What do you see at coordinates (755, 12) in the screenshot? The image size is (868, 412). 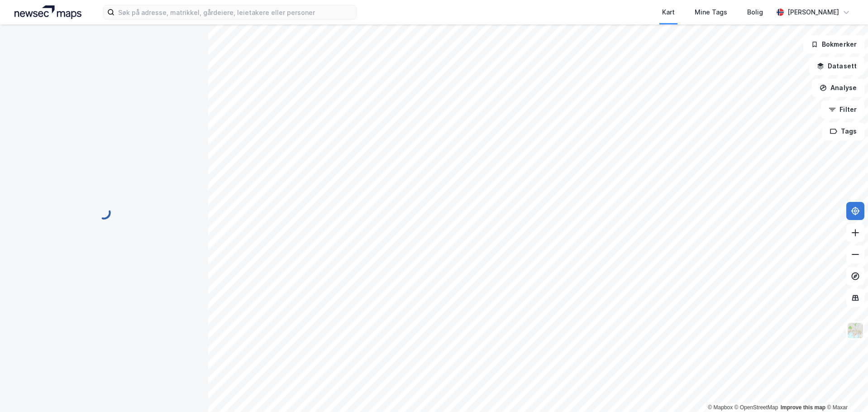 I see `div: Bolig` at bounding box center [755, 12].